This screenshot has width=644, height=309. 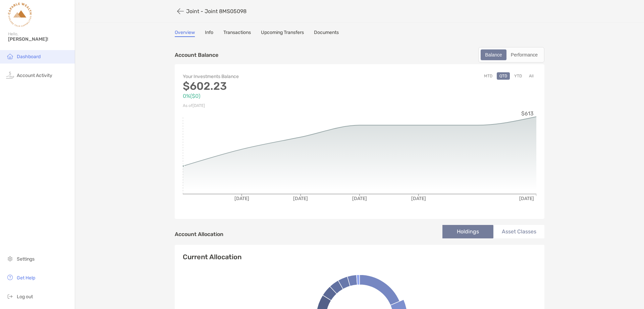 What do you see at coordinates (35, 76) in the screenshot?
I see `span: Account Activity` at bounding box center [35, 76].